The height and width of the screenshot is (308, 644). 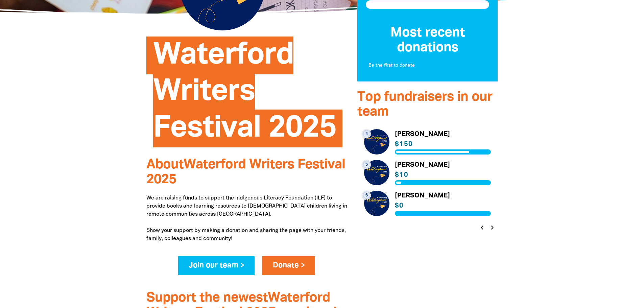 What do you see at coordinates (492, 227) in the screenshot?
I see `button: Next page` at bounding box center [492, 227].